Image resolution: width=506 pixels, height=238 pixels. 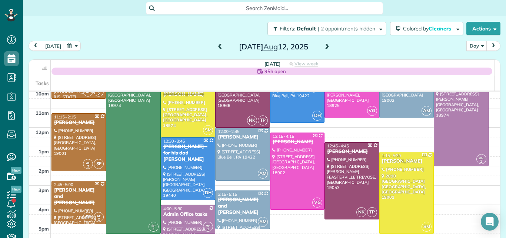 I want to click on button: Filters: Default | 2 appointments hidden, so click(x=327, y=29).